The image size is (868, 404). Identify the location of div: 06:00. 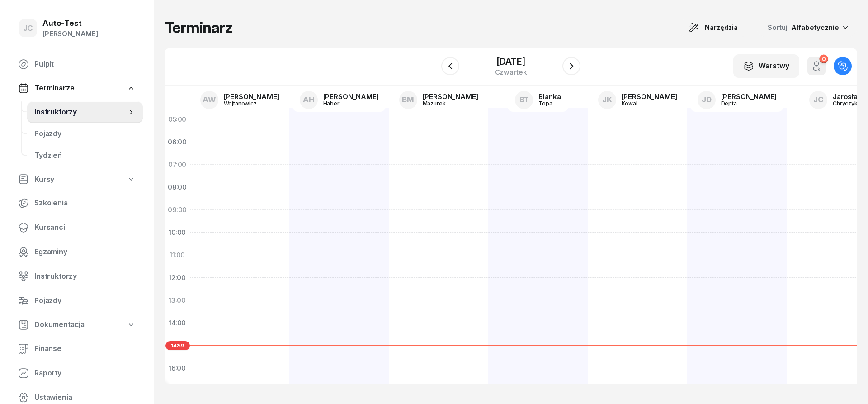
(177, 142).